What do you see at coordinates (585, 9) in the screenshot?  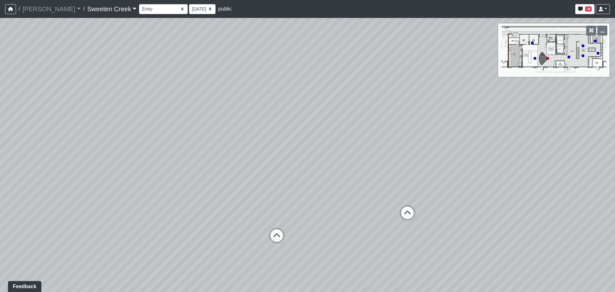 I see `button: 38` at bounding box center [585, 9].